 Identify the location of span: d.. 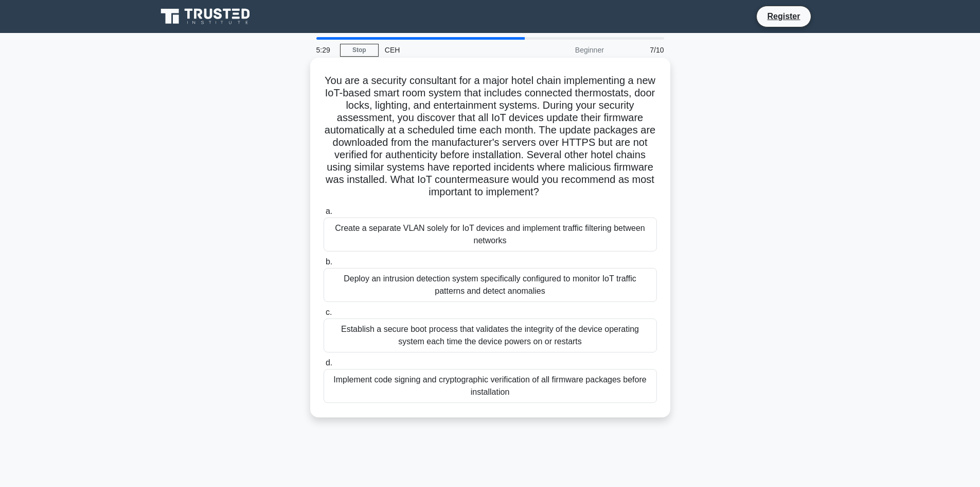
(329, 362).